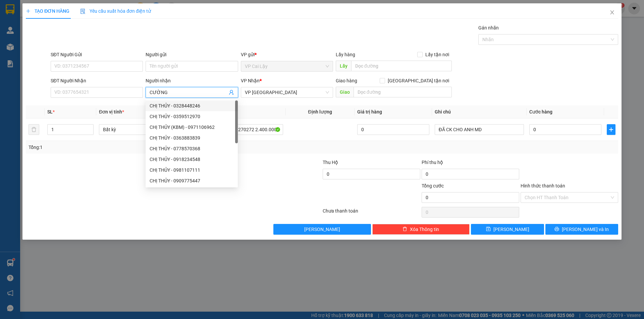 This screenshot has height=319, width=644. What do you see at coordinates (97, 80) in the screenshot?
I see `div: SĐT Người Nhận` at bounding box center [97, 80].